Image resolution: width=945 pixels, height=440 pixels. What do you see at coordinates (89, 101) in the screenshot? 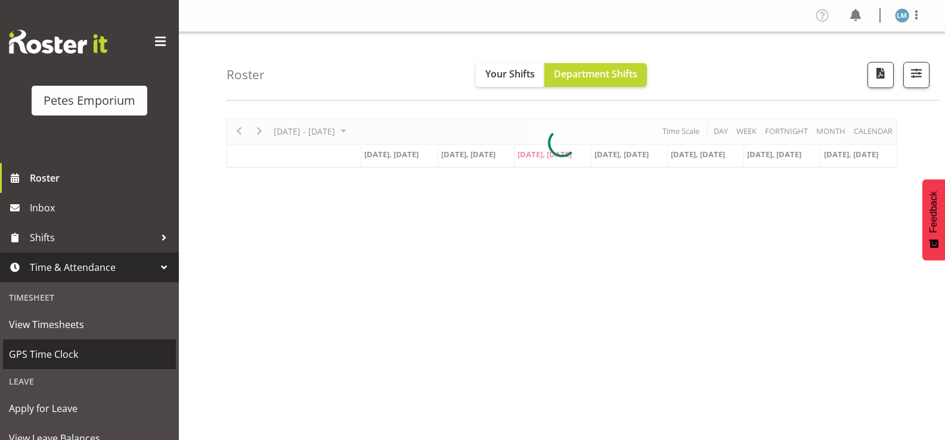
I see `div: Petes Emporium` at bounding box center [89, 101].